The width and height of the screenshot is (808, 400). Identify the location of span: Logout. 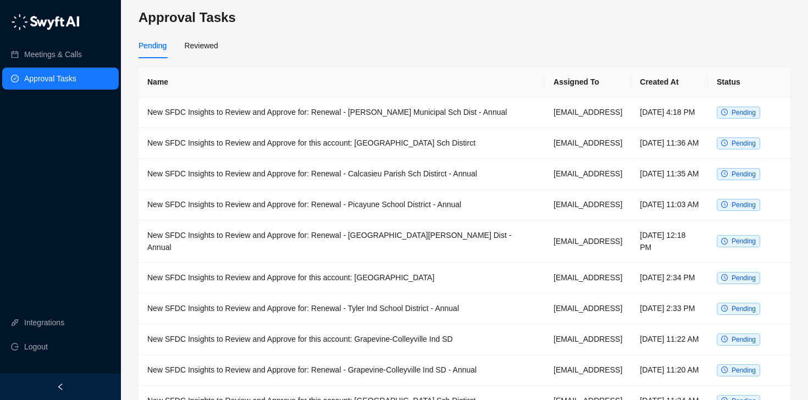
(36, 347).